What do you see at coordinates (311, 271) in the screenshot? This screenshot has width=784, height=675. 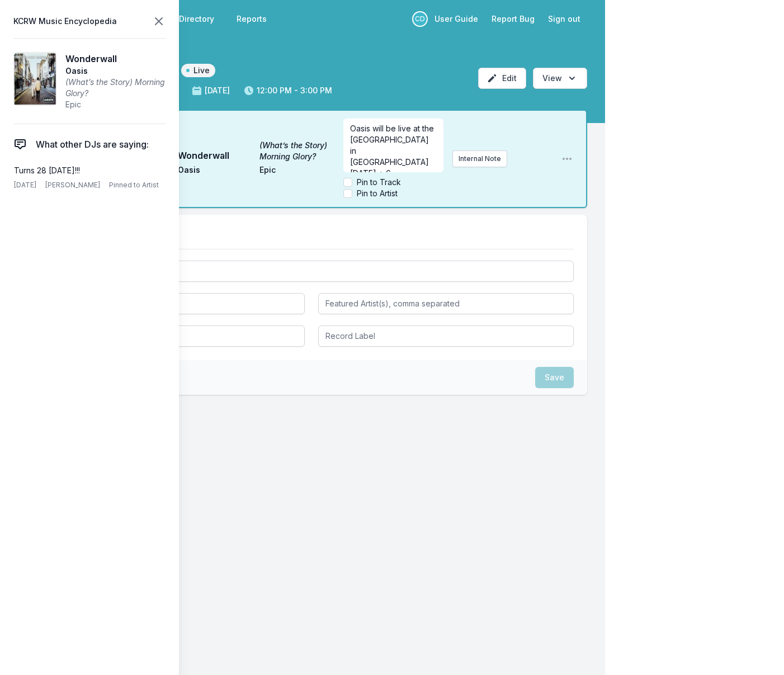 I see `input: Track Title` at bounding box center [311, 271].